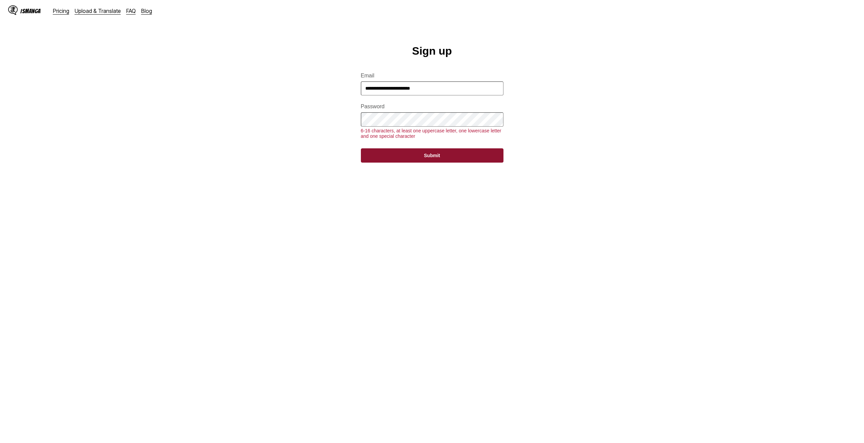  Describe the element at coordinates (432, 107) in the screenshot. I see `label: Password` at that location.